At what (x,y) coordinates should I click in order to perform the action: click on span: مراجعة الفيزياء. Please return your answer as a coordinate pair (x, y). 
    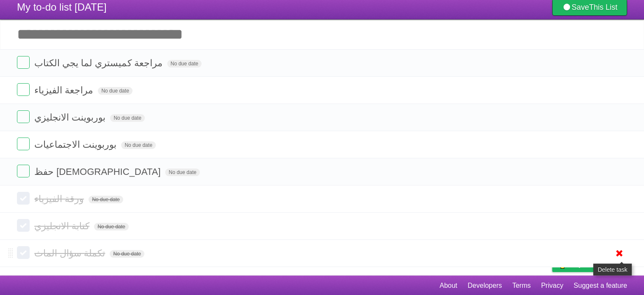
    Looking at the image, I should click on (65, 90).